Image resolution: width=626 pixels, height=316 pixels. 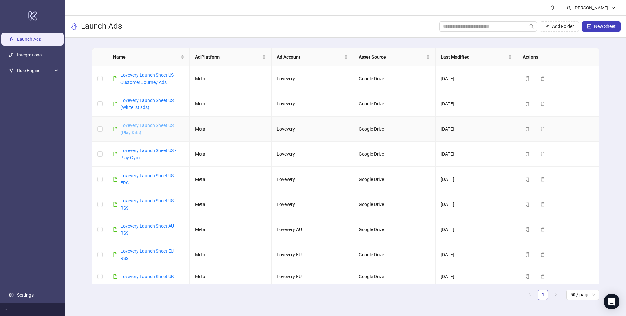 What do you see at coordinates (556, 294) in the screenshot?
I see `span: right` at bounding box center [556, 294].